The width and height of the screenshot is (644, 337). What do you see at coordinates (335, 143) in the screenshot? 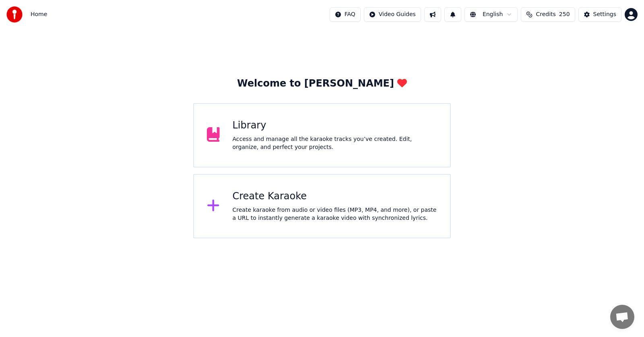
I see `div: Access and manage all the karaoke tracks you’ve created. Edit, organize, and perfect your projects.` at bounding box center [335, 143].